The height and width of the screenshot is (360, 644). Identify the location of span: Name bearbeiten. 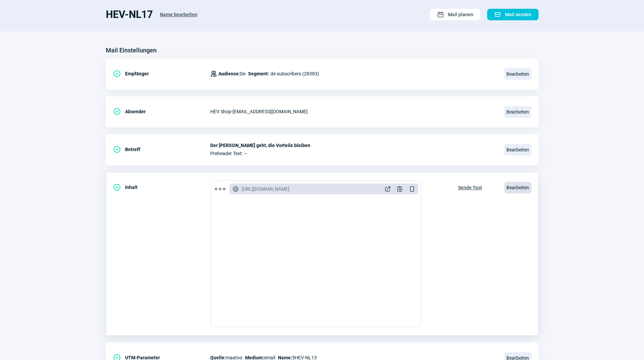
(179, 15).